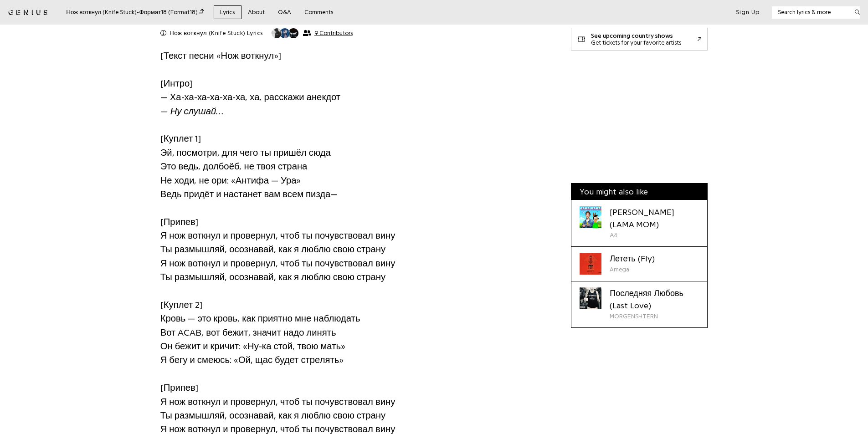 Image resolution: width=868 pixels, height=434 pixels. I want to click on button: 9 Contributors, so click(312, 33).